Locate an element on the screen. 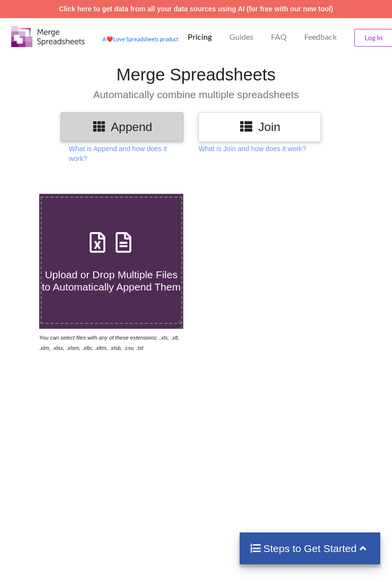 The width and height of the screenshot is (392, 582). p: Pricing is located at coordinates (199, 37).